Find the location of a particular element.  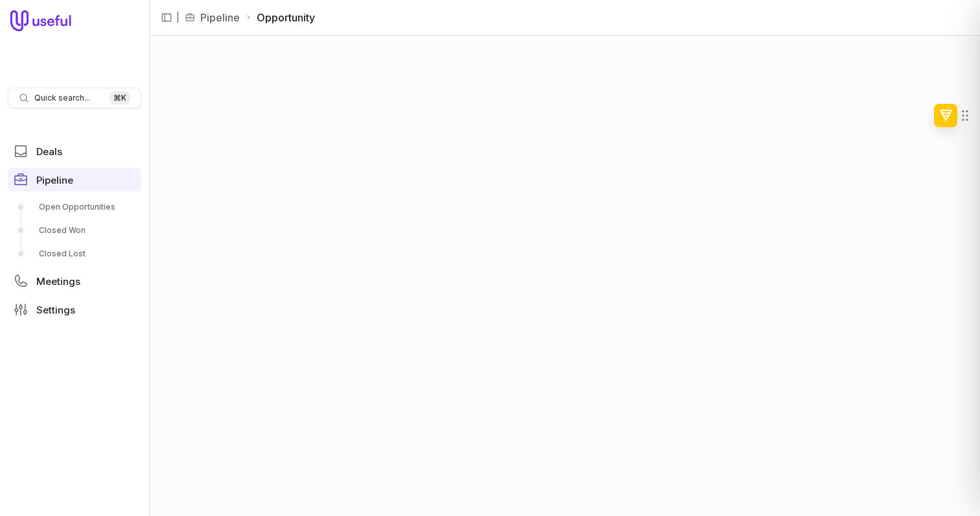

a: Closed Won is located at coordinates (74, 230).